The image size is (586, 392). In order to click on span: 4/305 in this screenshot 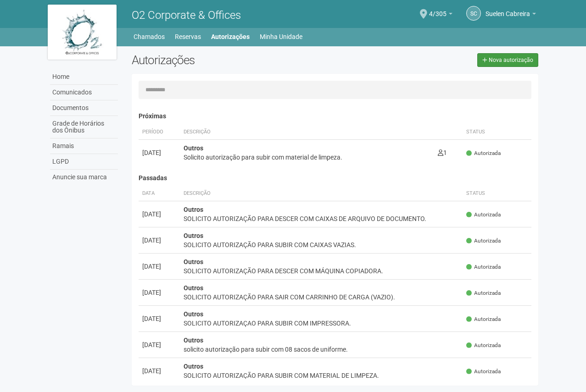, I will do `click(438, 9)`.